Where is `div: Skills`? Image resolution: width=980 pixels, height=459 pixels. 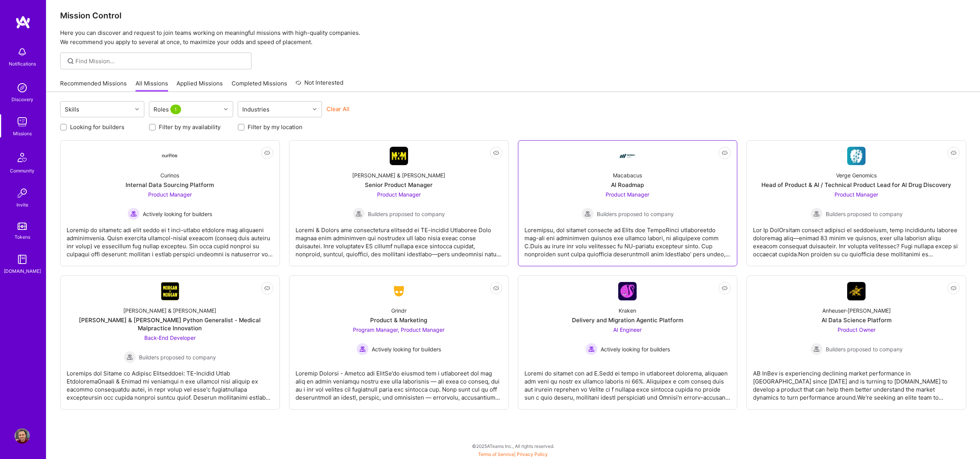
div: Skills is located at coordinates (72, 109).